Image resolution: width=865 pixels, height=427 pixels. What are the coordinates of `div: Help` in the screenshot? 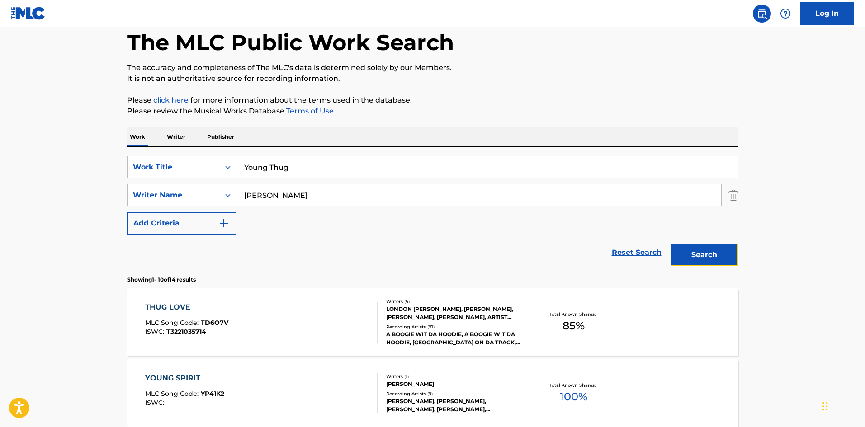 It's located at (786, 14).